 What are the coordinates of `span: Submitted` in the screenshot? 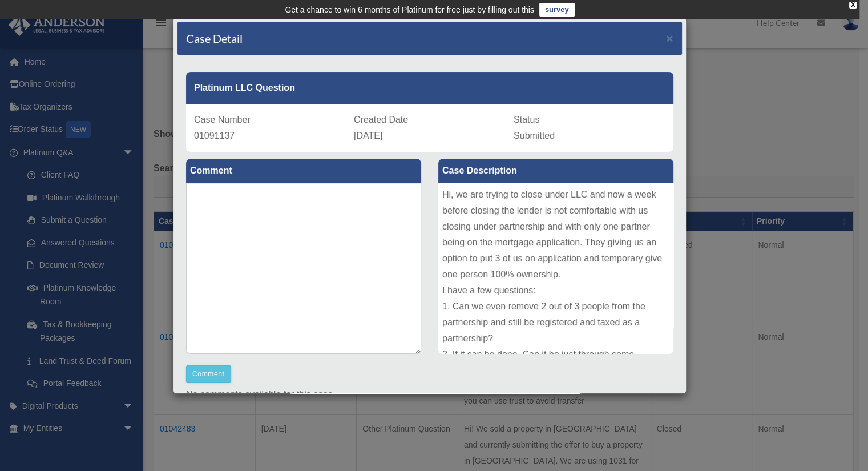 It's located at (534, 135).